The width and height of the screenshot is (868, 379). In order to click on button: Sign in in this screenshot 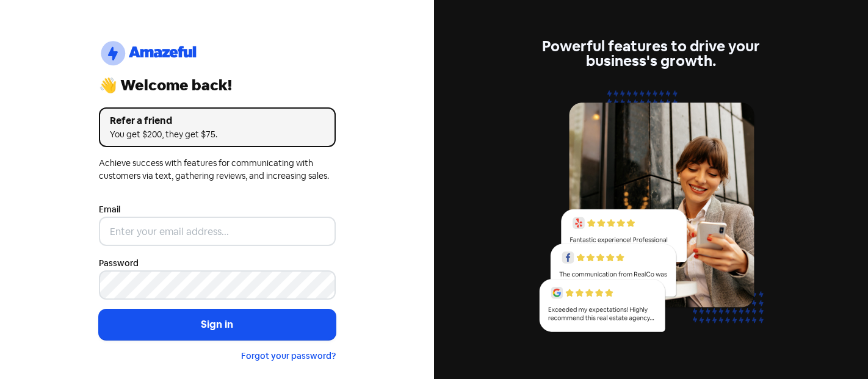, I will do `click(218, 324)`.